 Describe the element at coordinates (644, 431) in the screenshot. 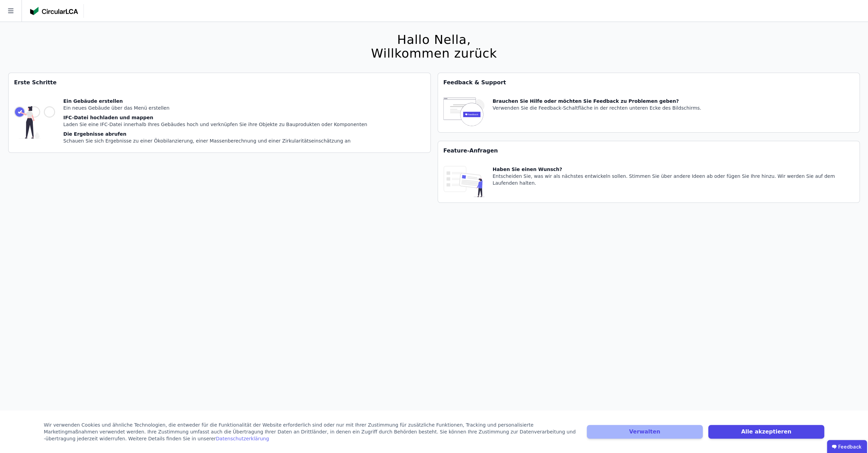

I see `button: Verwalten` at that location.